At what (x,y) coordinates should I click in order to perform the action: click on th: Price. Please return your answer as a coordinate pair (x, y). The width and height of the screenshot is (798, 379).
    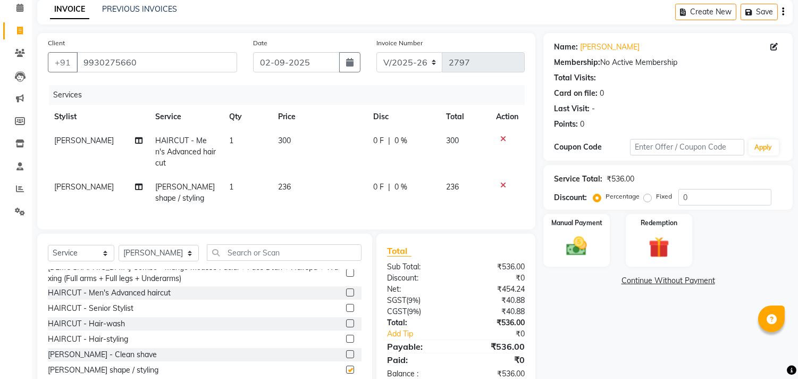
    Looking at the image, I should click on (319, 116).